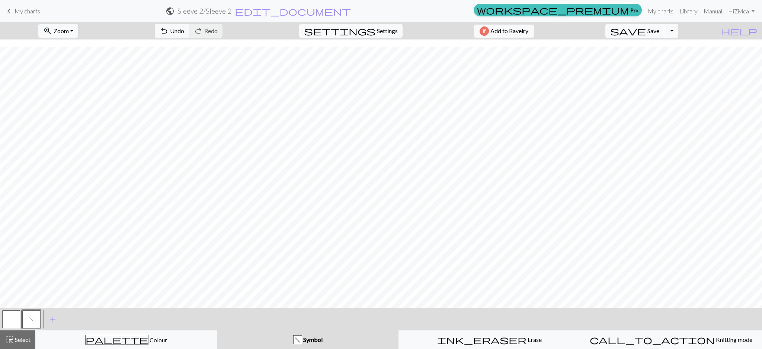  Describe the element at coordinates (489, 339) in the screenshot. I see `button: Erase` at that location.